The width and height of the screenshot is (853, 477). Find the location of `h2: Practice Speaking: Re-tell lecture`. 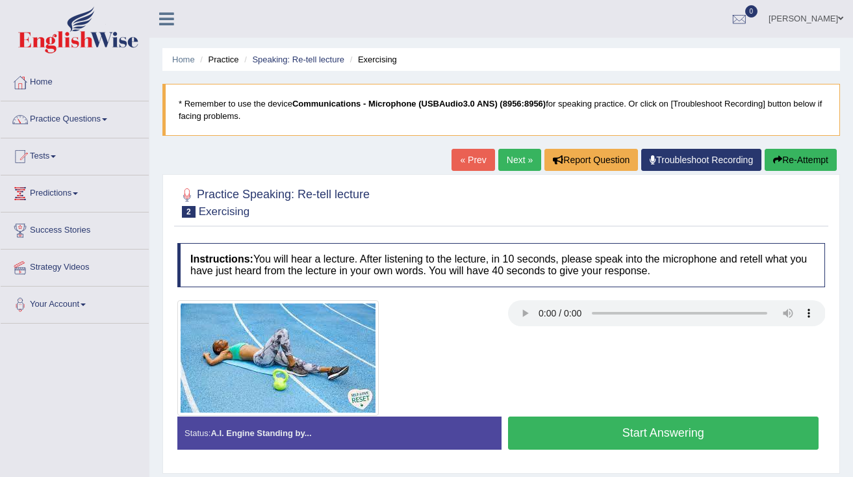

h2: Practice Speaking: Re-tell lecture is located at coordinates (274, 201).